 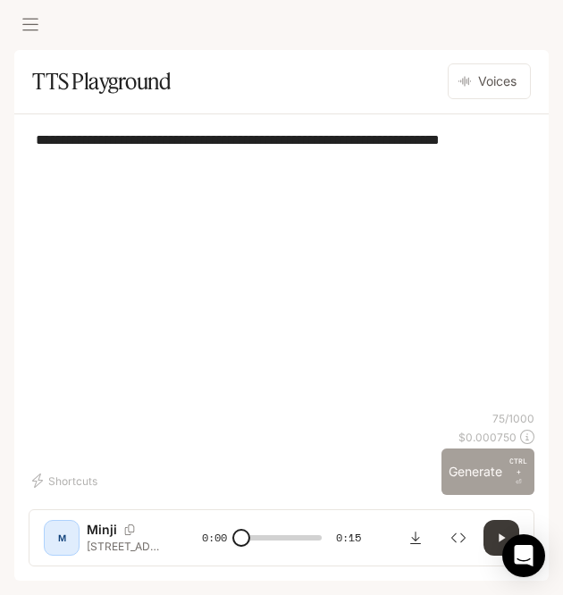 What do you see at coordinates (416, 538) in the screenshot?
I see `button: Download audio` at bounding box center [416, 538].